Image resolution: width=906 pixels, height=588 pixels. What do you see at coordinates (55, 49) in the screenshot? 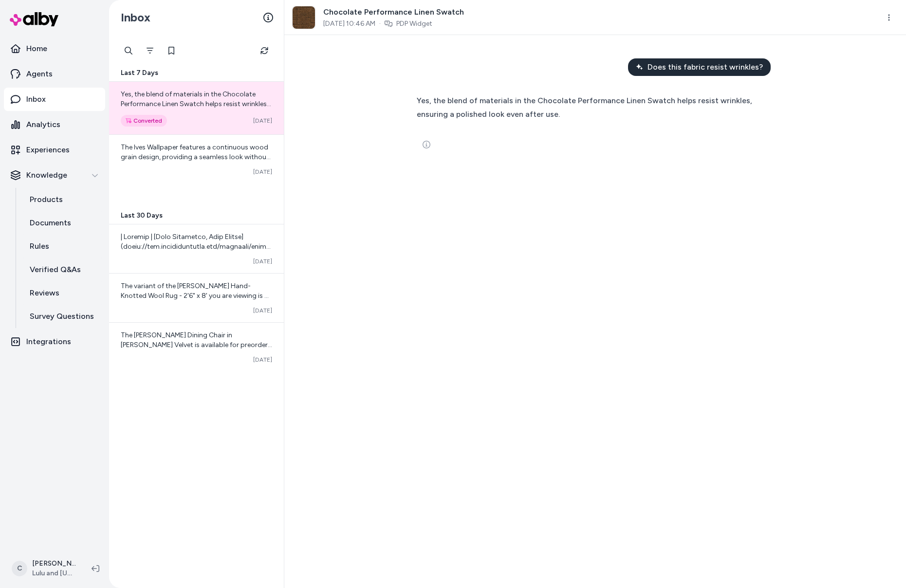
I see `a: Home` at bounding box center [55, 49].